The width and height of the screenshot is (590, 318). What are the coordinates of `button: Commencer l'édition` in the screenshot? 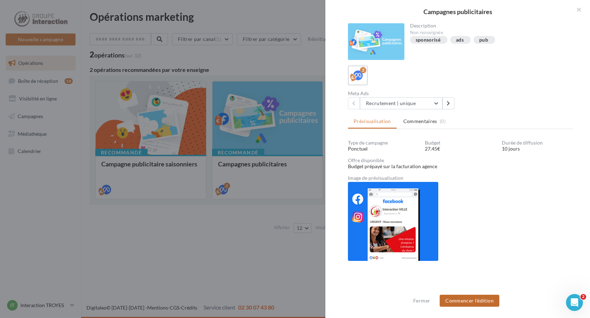 It's located at (469, 301).